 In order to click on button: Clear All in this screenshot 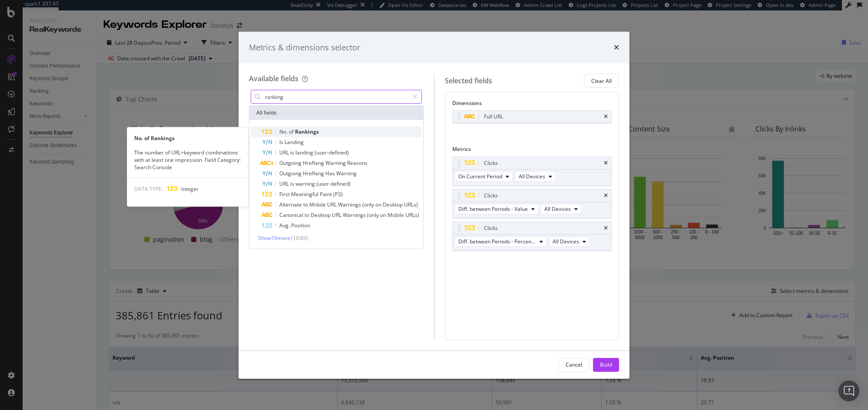, I will do `click(601, 80)`.